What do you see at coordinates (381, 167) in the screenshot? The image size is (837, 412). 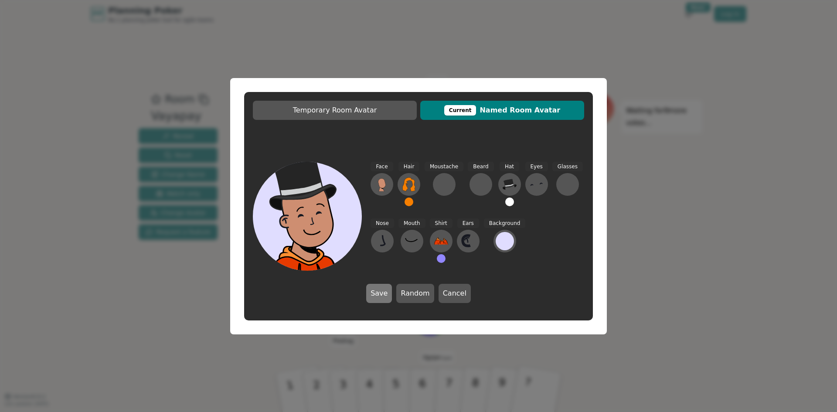 I see `span: Face` at bounding box center [381, 167].